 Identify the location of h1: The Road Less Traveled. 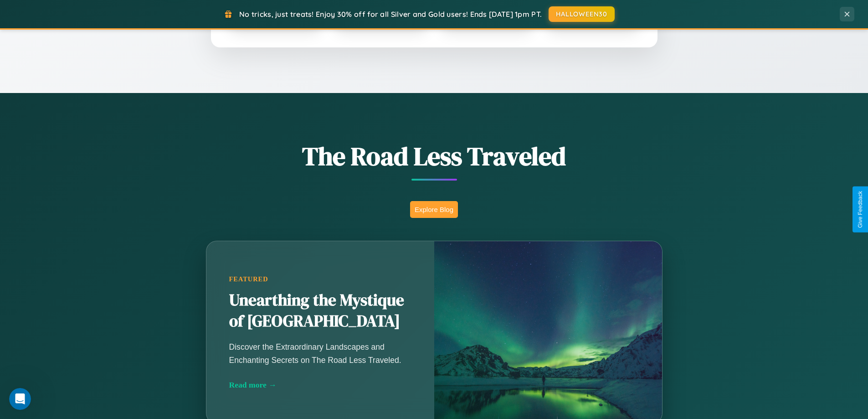
(434, 156).